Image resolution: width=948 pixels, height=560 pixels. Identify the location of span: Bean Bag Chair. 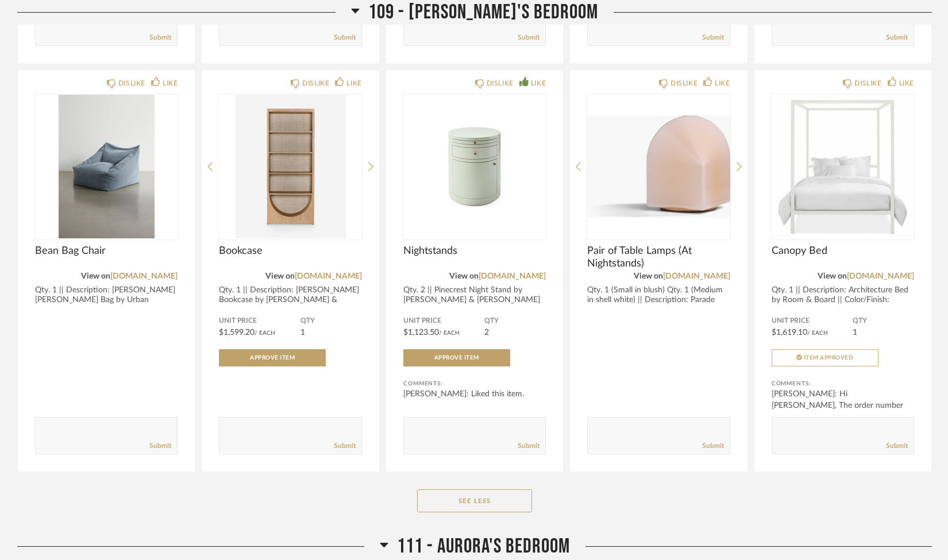
(106, 251).